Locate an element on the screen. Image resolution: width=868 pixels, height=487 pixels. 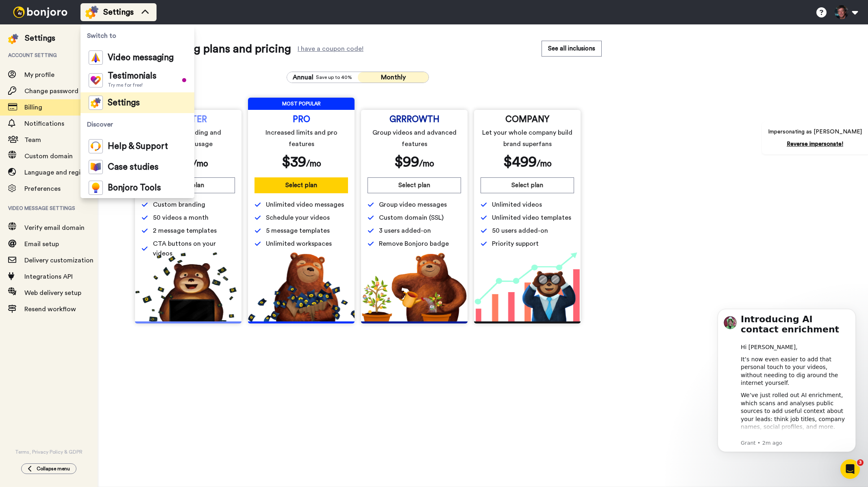
span: Case studies is located at coordinates (133, 167).